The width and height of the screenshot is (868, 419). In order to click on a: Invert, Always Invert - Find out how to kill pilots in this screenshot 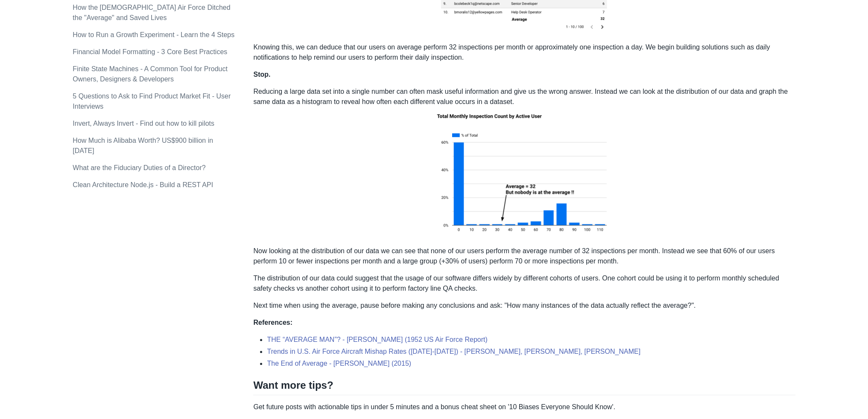, I will do `click(143, 124)`.